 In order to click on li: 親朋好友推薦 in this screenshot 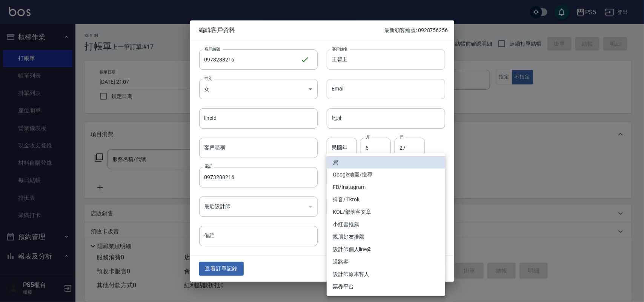, I will do `click(386, 237)`.